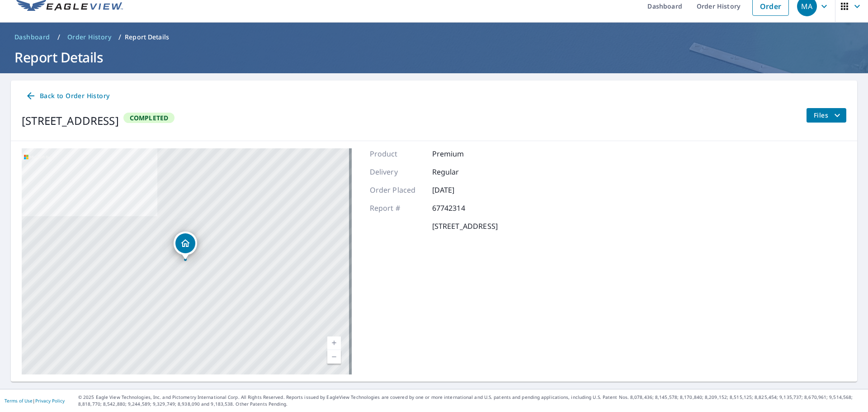 The image size is (868, 412). Describe the element at coordinates (89, 38) in the screenshot. I see `a: Order History` at that location.